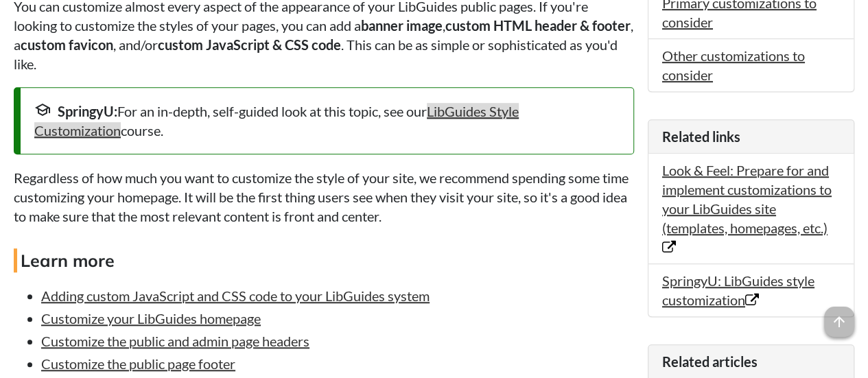 Image resolution: width=868 pixels, height=378 pixels. Describe the element at coordinates (840, 317) in the screenshot. I see `a: arrow_upward` at that location.